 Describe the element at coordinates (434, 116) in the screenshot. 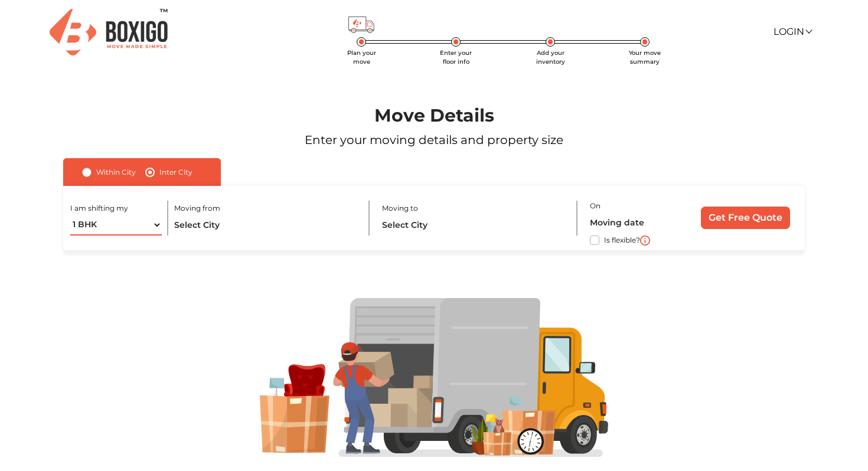

I see `h1: Move Details` at that location.